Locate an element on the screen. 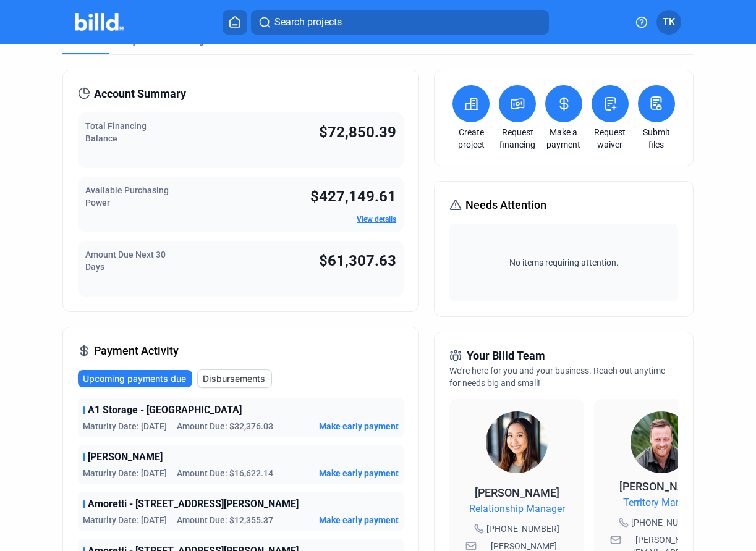  span: Your Billd Team is located at coordinates (506, 356).